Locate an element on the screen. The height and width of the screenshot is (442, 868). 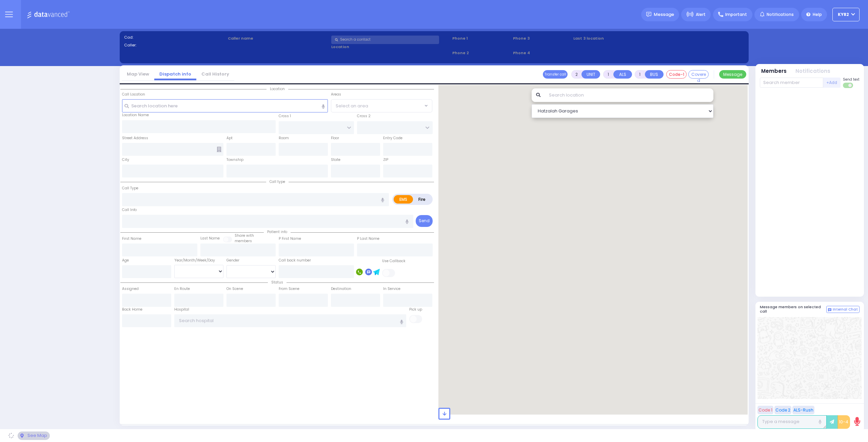
label: Hospital is located at coordinates (182, 309).